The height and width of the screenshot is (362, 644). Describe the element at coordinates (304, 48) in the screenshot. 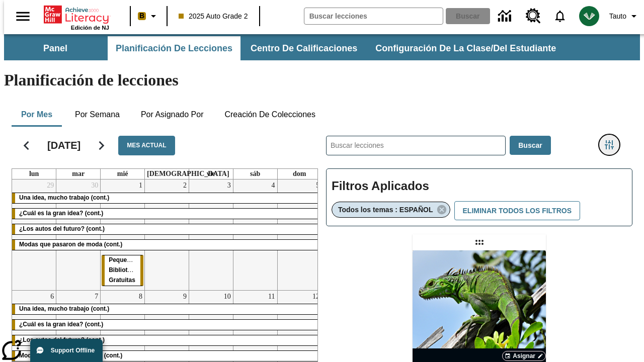

I see `button: Centro de calificaciones` at that location.